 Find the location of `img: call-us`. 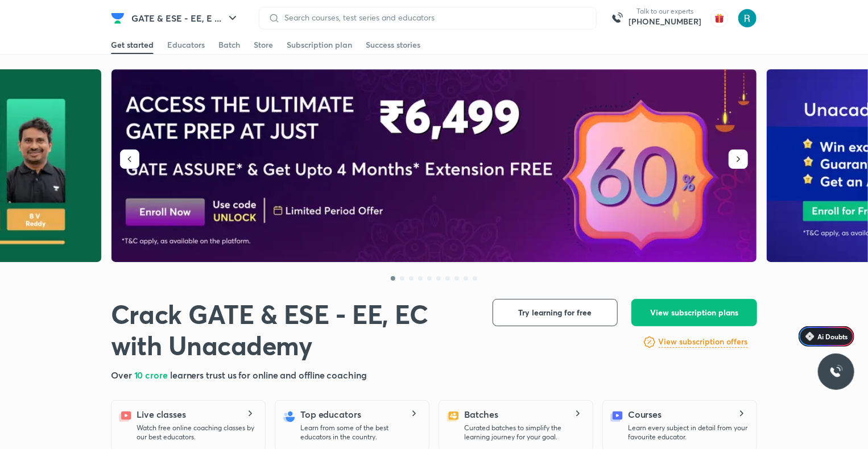

img: call-us is located at coordinates (617, 18).